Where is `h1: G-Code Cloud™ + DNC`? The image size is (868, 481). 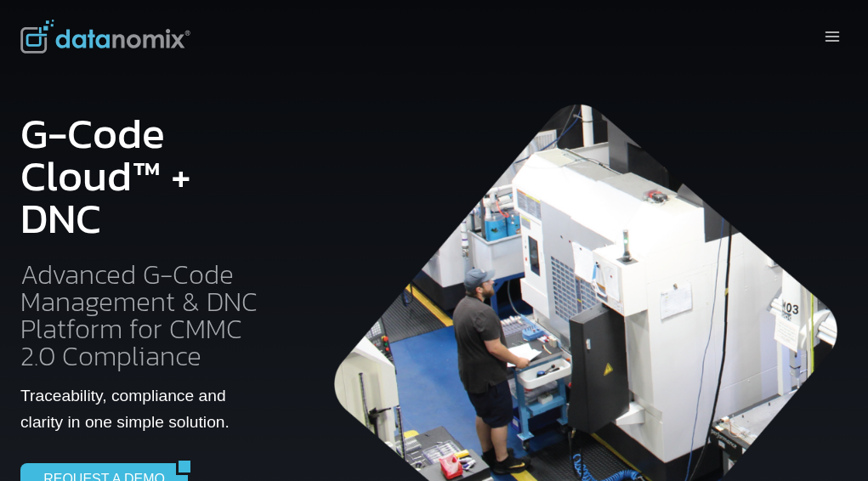 h1: G-Code Cloud™ + DNC is located at coordinates (146, 176).